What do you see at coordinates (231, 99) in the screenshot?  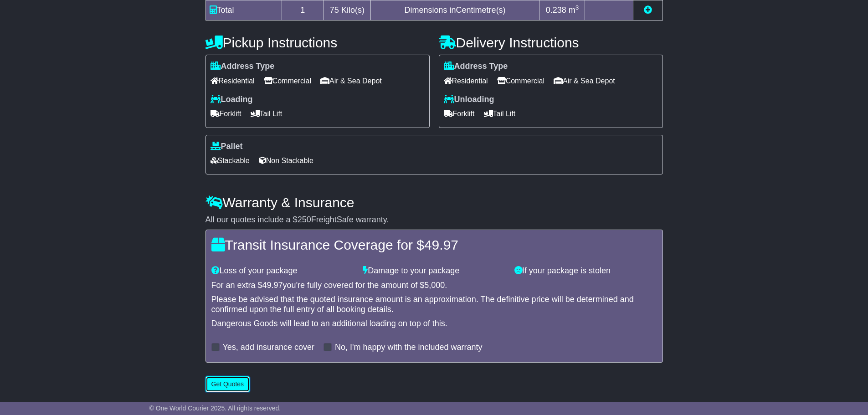 I see `label: Loading` at bounding box center [231, 99].